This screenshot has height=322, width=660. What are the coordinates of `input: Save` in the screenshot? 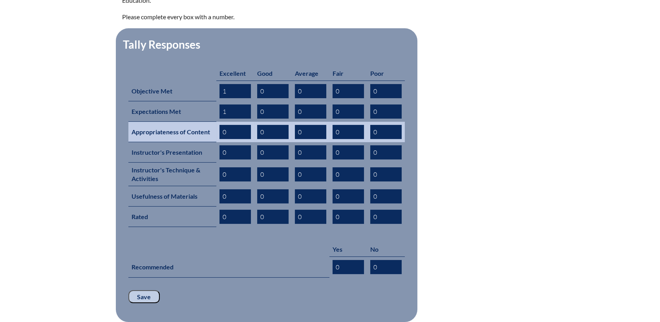 It's located at (144, 297).